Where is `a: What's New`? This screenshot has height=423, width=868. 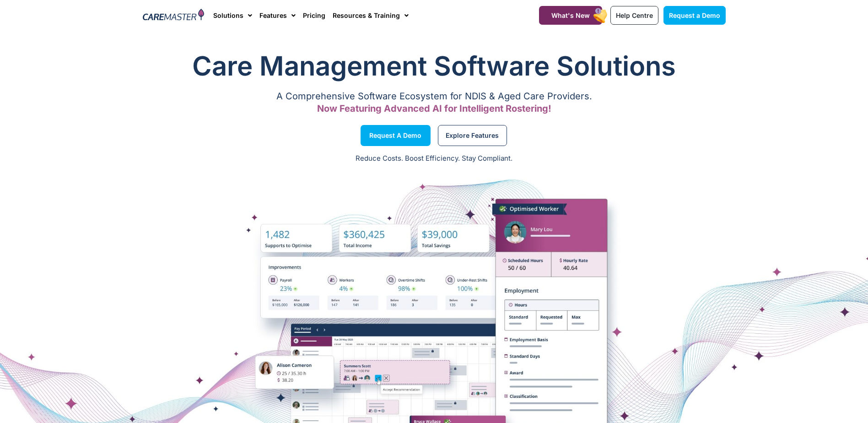 a: What's New is located at coordinates (570, 15).